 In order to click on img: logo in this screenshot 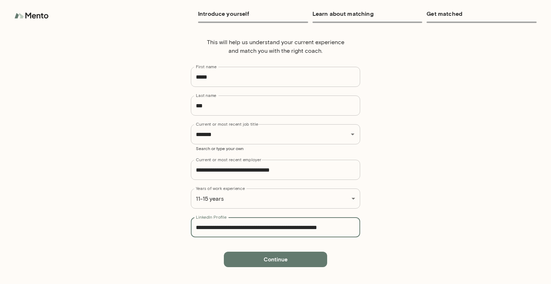, I will do `click(32, 16)`.